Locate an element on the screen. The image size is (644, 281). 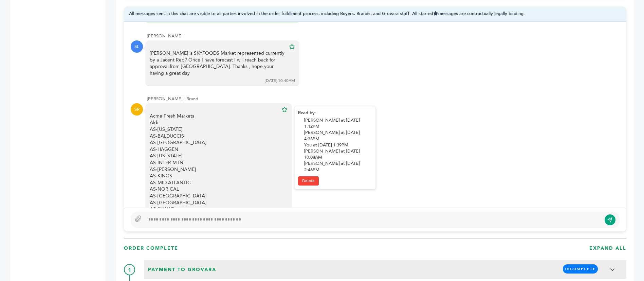
div: All messages sent in this chat are visible to all parties involved in the order fulfillment proce... is located at coordinates (375, 14).